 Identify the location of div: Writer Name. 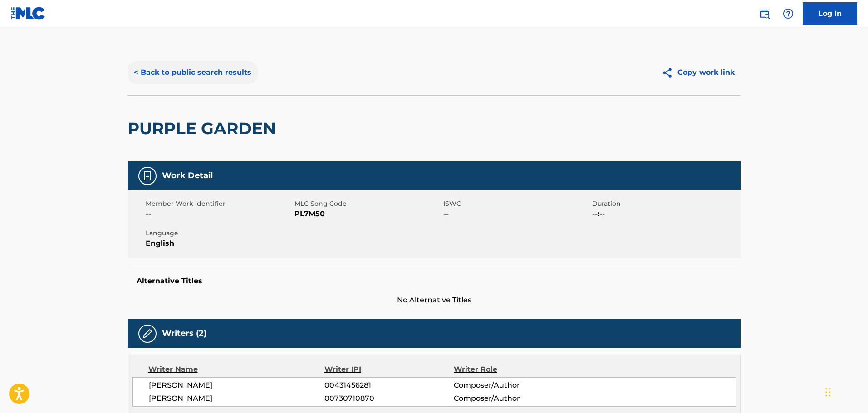
(237, 370).